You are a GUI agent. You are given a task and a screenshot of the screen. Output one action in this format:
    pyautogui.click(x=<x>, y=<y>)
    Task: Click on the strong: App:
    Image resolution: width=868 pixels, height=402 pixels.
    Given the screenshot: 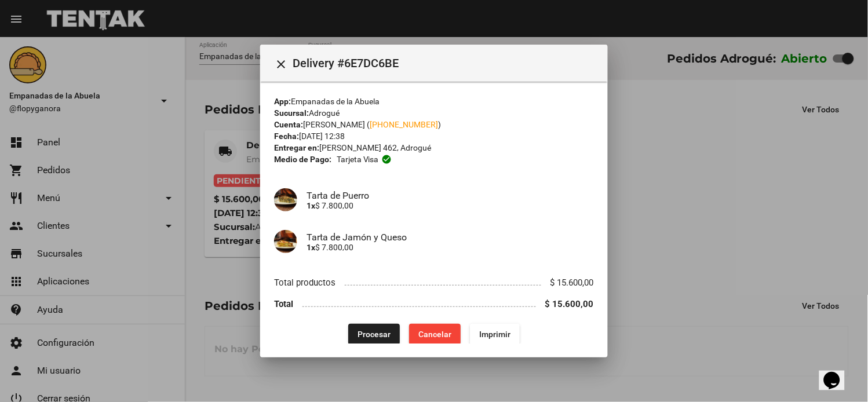 What is the action you would take?
    pyautogui.click(x=282, y=101)
    